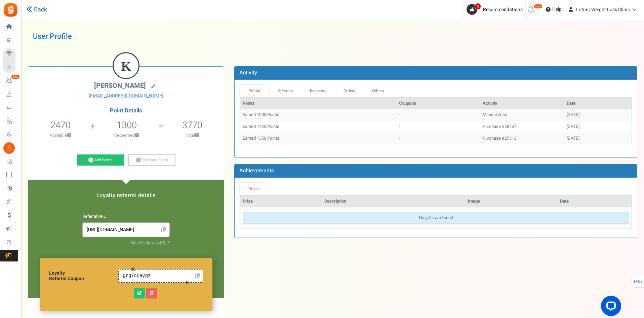 This screenshot has height=318, width=644. Describe the element at coordinates (319, 91) in the screenshot. I see `a: Redeems` at that location.